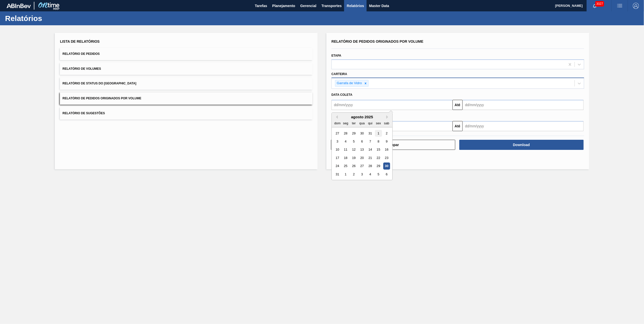  What do you see at coordinates (283, 6) in the screenshot?
I see `span: Planejamento` at bounding box center [283, 6].